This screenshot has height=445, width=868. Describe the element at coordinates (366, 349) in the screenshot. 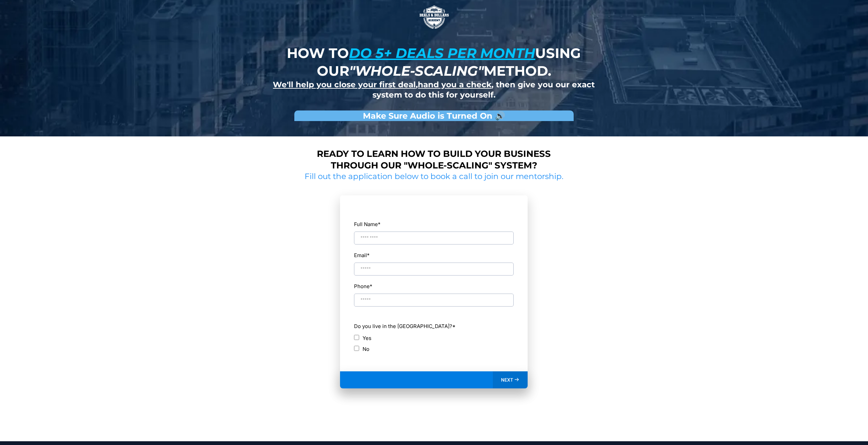

I see `label: No` at that location.